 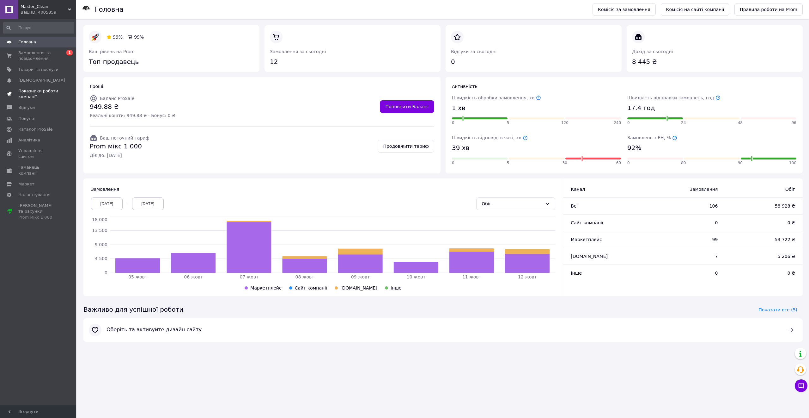 What do you see at coordinates (634, 148) in the screenshot?
I see `span: 92%` at bounding box center [634, 148].